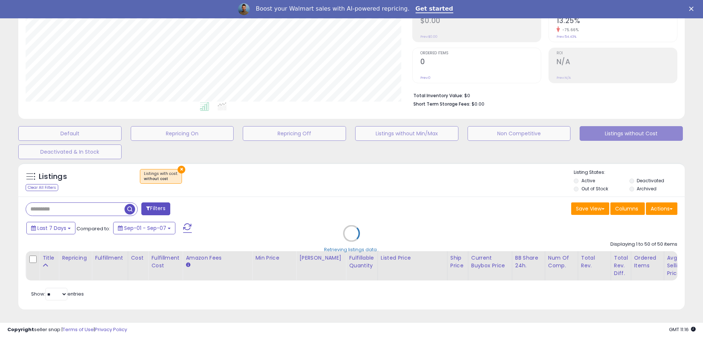 The width and height of the screenshot is (703, 337). Describe the element at coordinates (182, 133) in the screenshot. I see `button: Repricing On` at that location.